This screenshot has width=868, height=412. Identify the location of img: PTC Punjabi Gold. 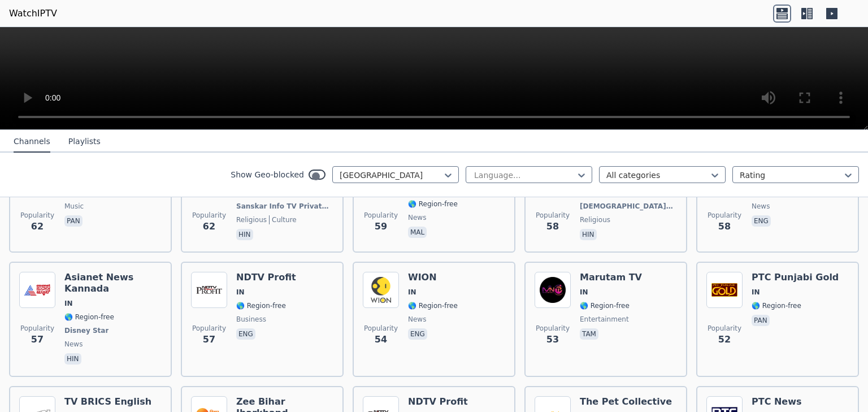
(724, 290).